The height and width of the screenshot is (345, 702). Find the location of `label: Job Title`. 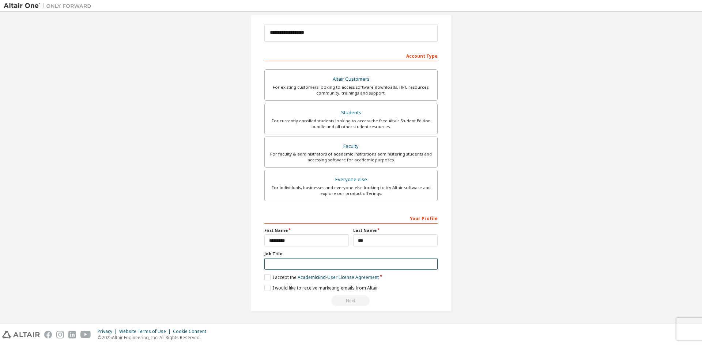

label: Job Title is located at coordinates (351, 254).